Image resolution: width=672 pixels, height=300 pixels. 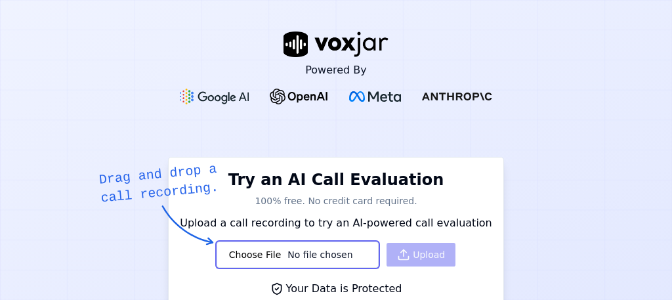 What do you see at coordinates (336, 44) in the screenshot?
I see `img: voxjar logo` at bounding box center [336, 44].